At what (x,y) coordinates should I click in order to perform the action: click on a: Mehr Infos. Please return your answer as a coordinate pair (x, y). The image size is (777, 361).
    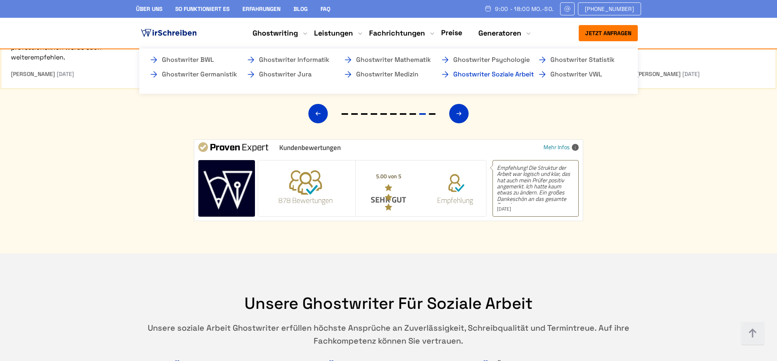
    Looking at the image, I should click on (561, 146).